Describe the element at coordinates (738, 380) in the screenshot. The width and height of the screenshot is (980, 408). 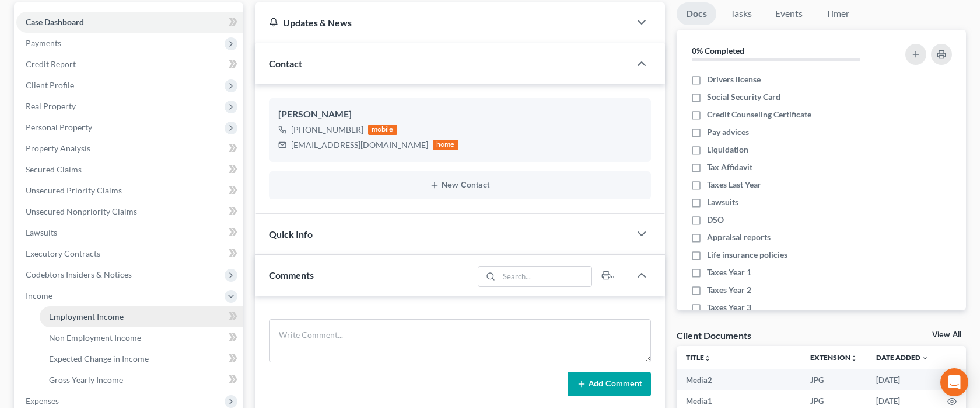
I see `td: Media2` at that location.